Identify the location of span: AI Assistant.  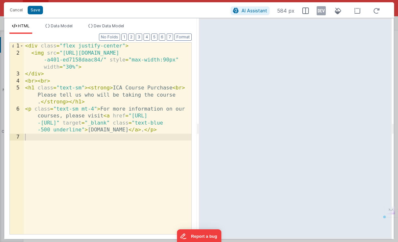
(254, 10).